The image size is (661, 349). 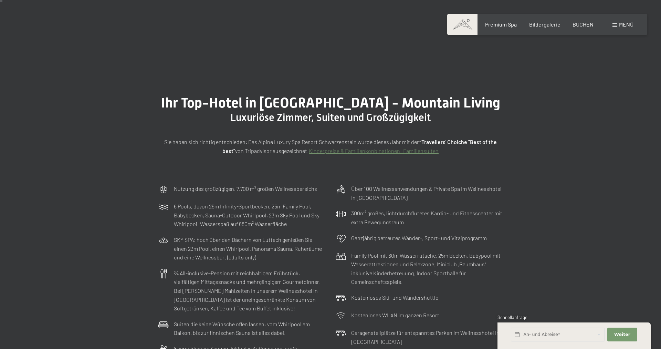 I want to click on span: Luxuriöse Zimmer, Suiten und Großzügigkeit, so click(x=330, y=117).